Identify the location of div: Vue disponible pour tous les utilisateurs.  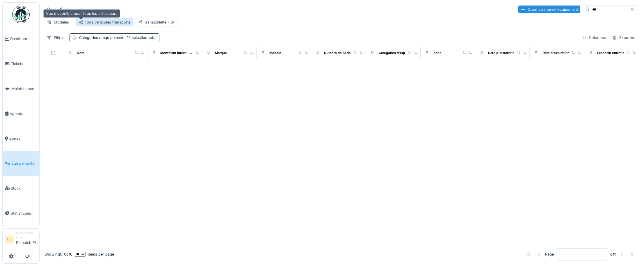
(82, 13).